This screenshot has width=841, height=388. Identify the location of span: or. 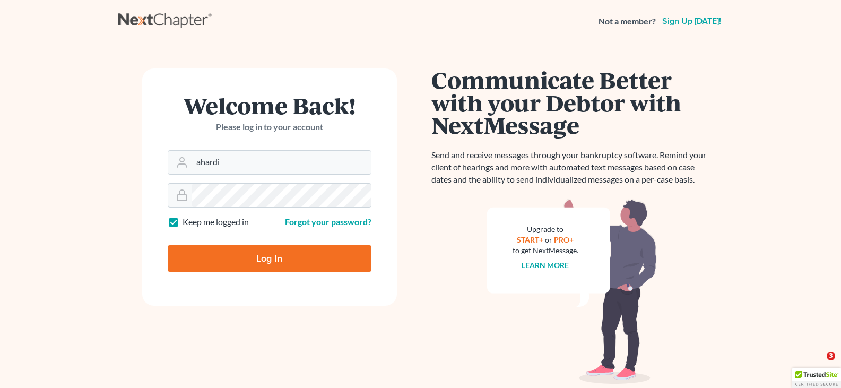
(549, 239).